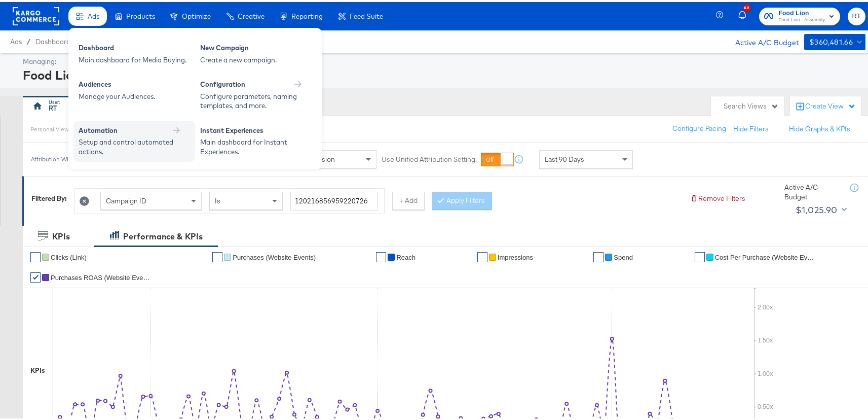 The width and height of the screenshot is (868, 420). What do you see at coordinates (58, 157) in the screenshot?
I see `div: Attribution Window:` at bounding box center [58, 157].